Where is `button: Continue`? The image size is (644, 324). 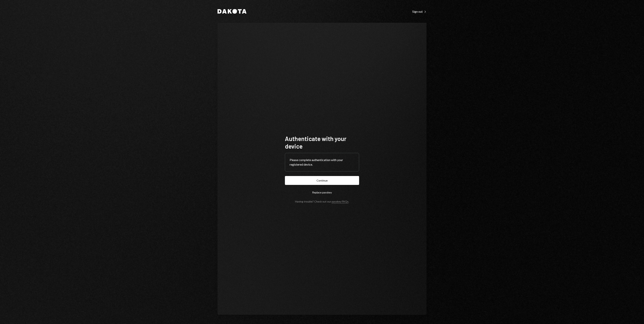
button: Continue is located at coordinates (322, 180).